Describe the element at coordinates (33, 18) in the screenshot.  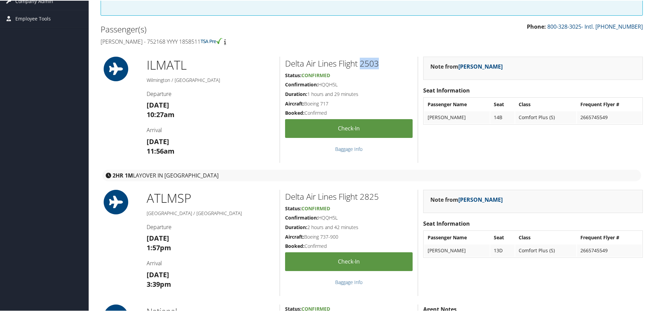
I see `span: Employee Tools` at that location.